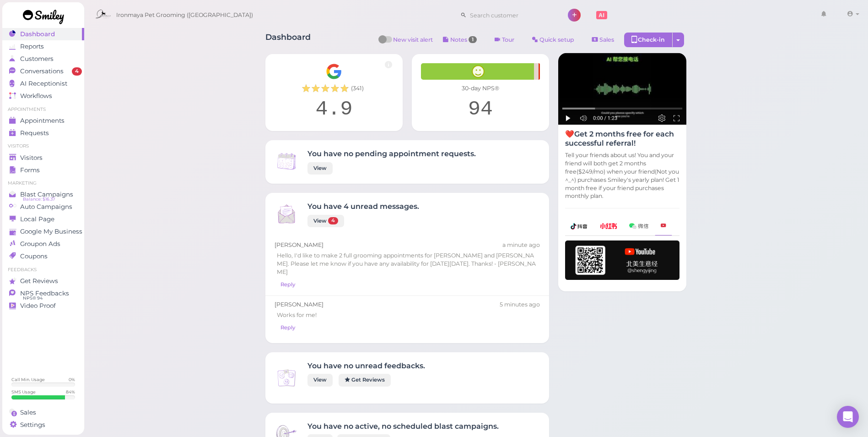 Image resolution: width=868 pixels, height=437 pixels. What do you see at coordinates (43, 207) in the screenshot?
I see `a: Auto Campaigns` at bounding box center [43, 207].